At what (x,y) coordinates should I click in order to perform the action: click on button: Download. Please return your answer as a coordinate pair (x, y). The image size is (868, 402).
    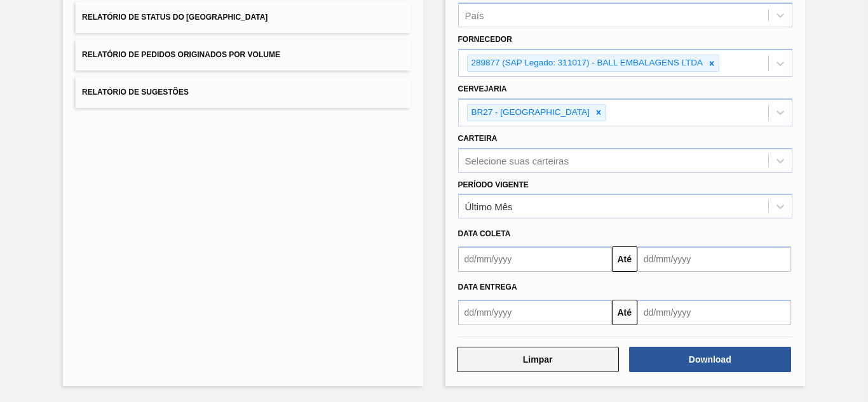
    Looking at the image, I should click on (710, 360).